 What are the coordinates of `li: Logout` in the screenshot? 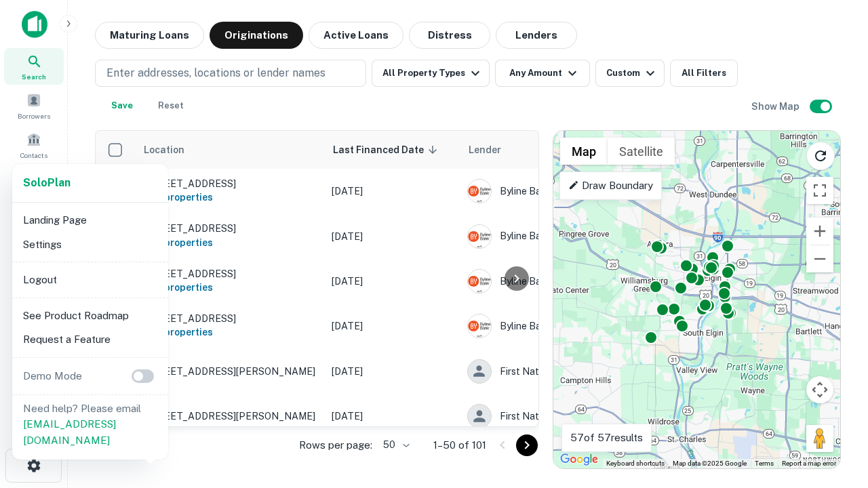 It's located at (90, 280).